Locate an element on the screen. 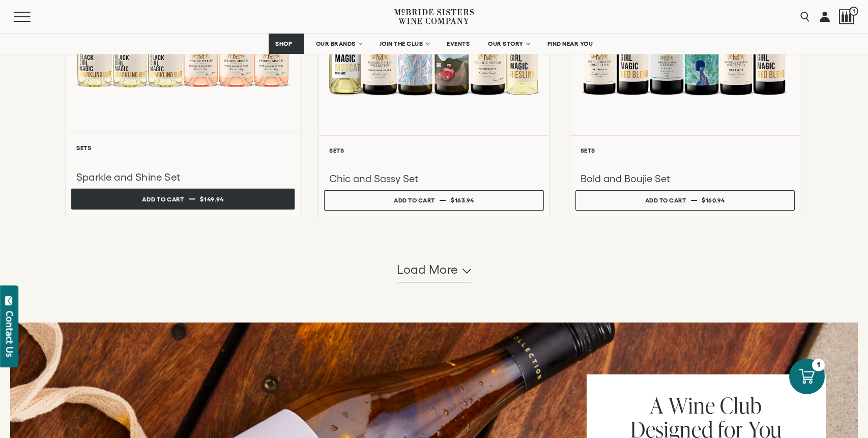  a: OUR BRANDS is located at coordinates (338, 43).